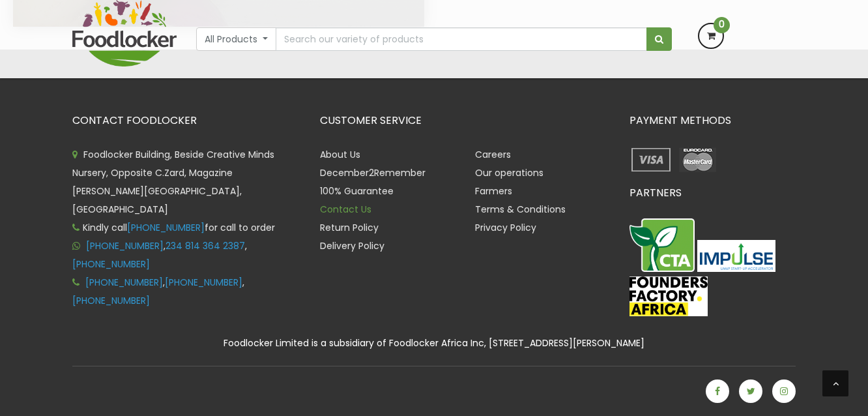  Describe the element at coordinates (506, 228) in the screenshot. I see `a: Privacy Policy` at that location.